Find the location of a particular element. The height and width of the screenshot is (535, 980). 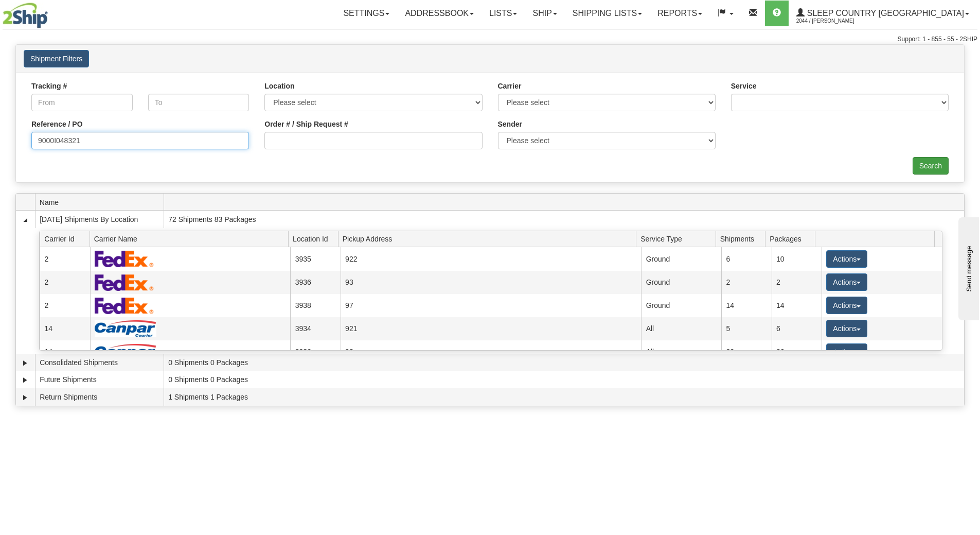

span: Shipments is located at coordinates (743, 238).